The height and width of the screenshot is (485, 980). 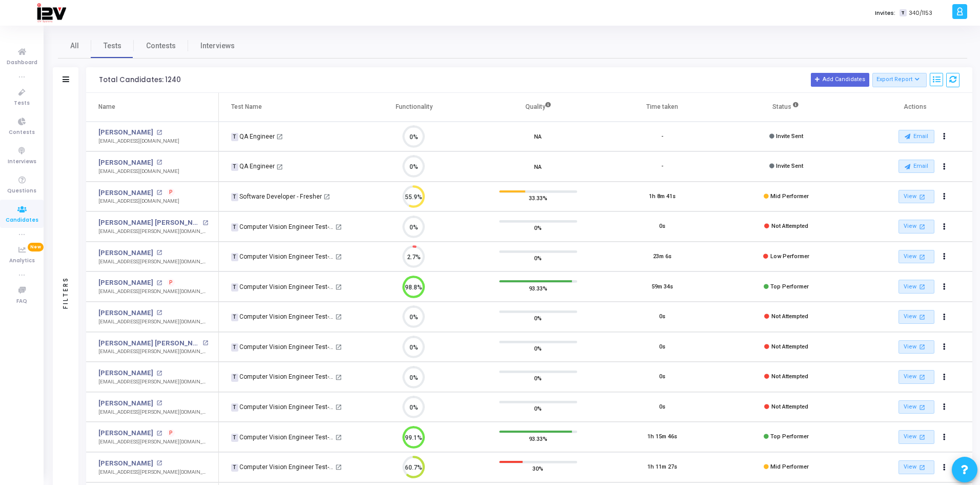 What do you see at coordinates (787, 107) in the screenshot?
I see `th: Status` at bounding box center [787, 107].